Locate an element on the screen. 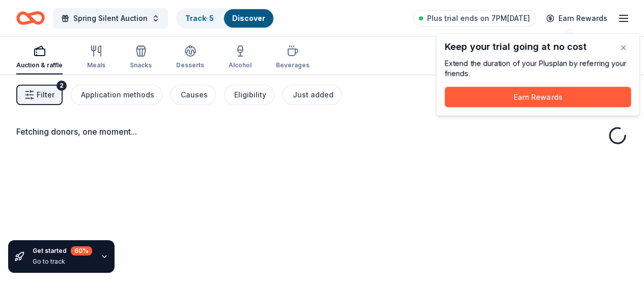 The image size is (644, 281). div: Desserts is located at coordinates (190, 65).